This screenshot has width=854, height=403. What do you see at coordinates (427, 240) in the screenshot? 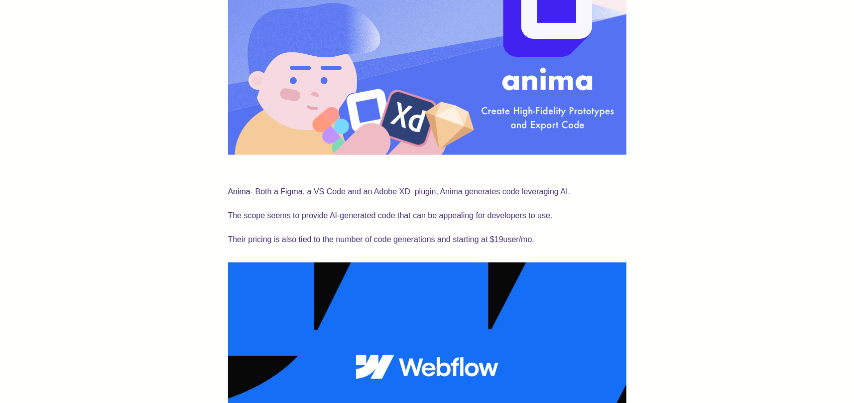
I see `p: Their pricing is also tied to the number of code generations and starting at $19user/mo.` at bounding box center [427, 240].